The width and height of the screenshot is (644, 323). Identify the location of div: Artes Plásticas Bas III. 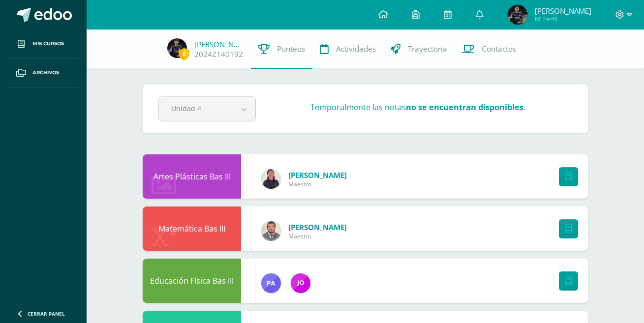
(192, 176).